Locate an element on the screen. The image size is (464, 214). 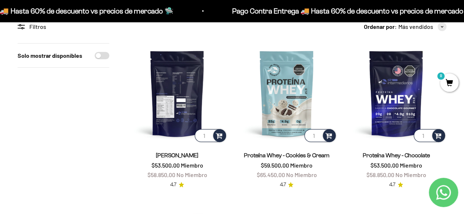
button: Más vendidos is located at coordinates (422, 27).